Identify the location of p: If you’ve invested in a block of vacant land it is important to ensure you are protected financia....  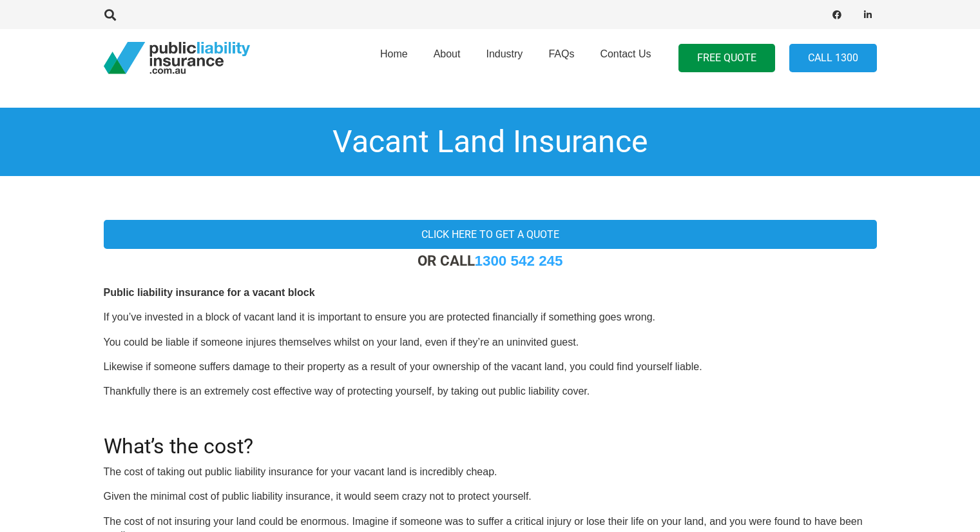
(490, 317).